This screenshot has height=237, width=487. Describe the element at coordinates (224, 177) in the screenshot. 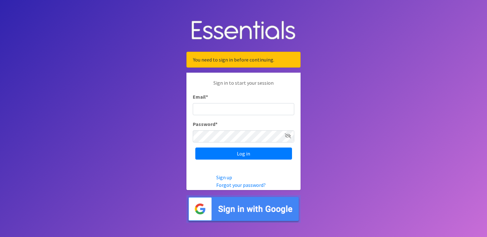

I see `a: Sign up` at that location.